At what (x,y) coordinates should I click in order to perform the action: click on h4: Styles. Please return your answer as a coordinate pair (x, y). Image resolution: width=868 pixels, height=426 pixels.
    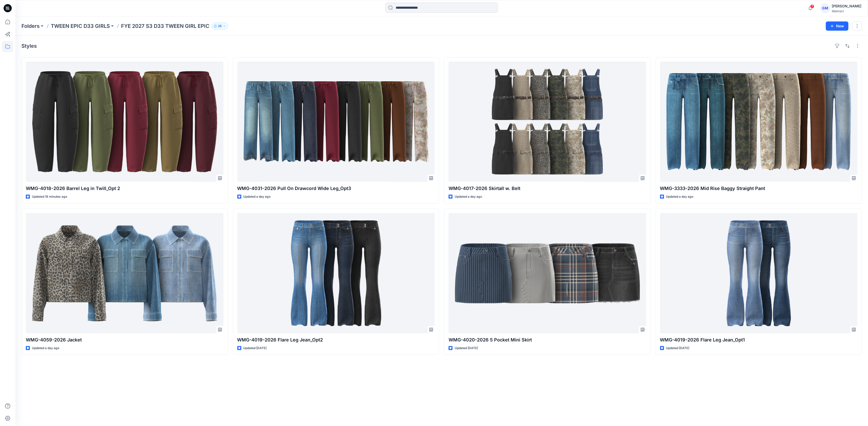
    Looking at the image, I should click on (29, 46).